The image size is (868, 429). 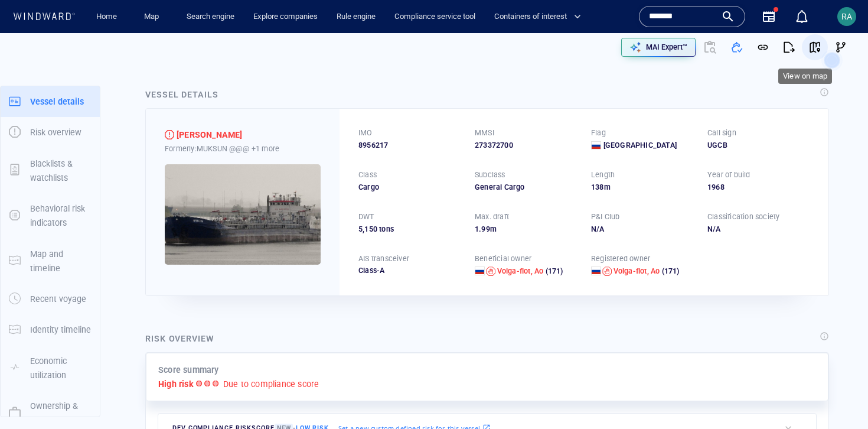 I want to click on span: 1, so click(x=477, y=229).